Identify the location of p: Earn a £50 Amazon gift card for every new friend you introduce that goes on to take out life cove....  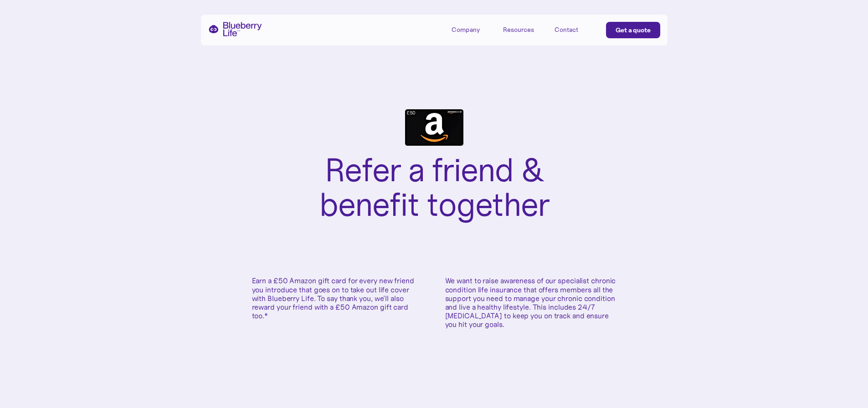
(337, 299).